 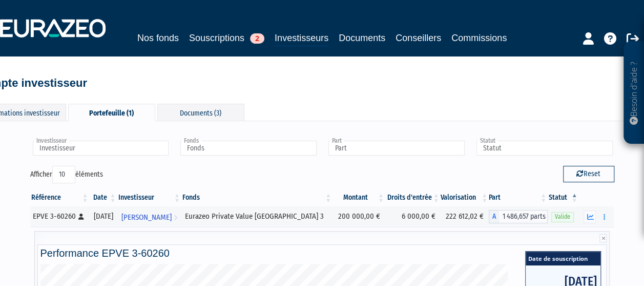 What do you see at coordinates (201, 112) in the screenshot?
I see `div: Documents (3)` at bounding box center [201, 112].